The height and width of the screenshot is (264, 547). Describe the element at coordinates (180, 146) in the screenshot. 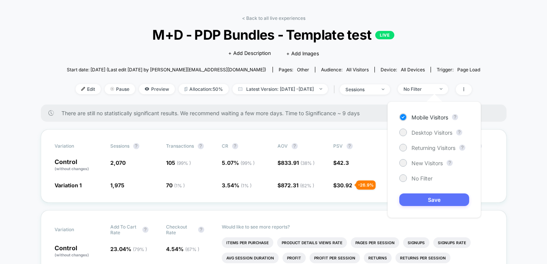

I see `span: Transactions` at that location.